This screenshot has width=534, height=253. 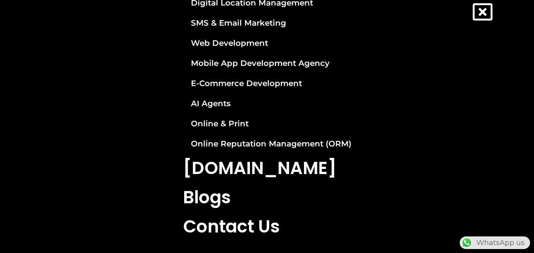 I want to click on a: Mobile App Development Agency, so click(x=267, y=63).